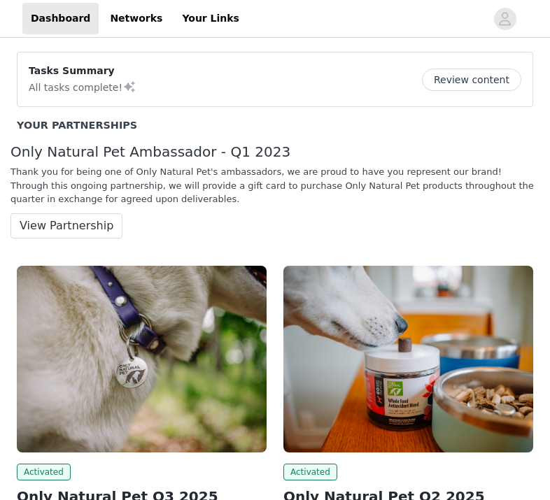 The width and height of the screenshot is (550, 500). I want to click on div: Thank you for being one of Only Natural Pet's ambassadors, we are proud to have you represent our..., so click(275, 185).